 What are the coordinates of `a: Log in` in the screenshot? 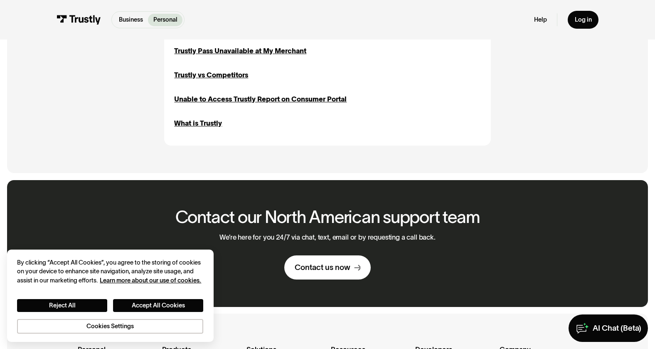 It's located at (583, 20).